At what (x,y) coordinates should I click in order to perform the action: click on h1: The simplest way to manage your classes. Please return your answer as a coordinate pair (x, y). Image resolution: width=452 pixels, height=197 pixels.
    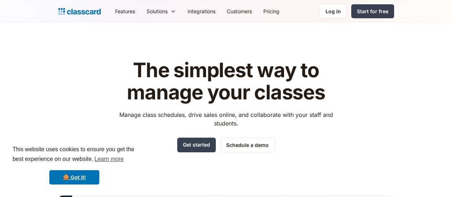
    Looking at the image, I should click on (226, 81).